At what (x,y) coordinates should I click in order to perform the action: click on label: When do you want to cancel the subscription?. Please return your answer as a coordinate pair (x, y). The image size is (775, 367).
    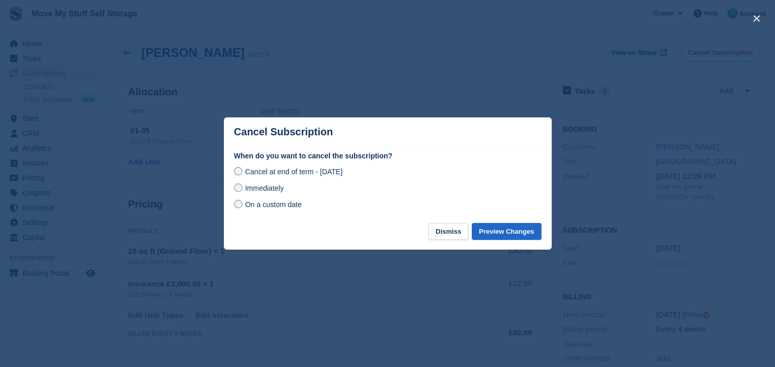
    Looking at the image, I should click on (388, 156).